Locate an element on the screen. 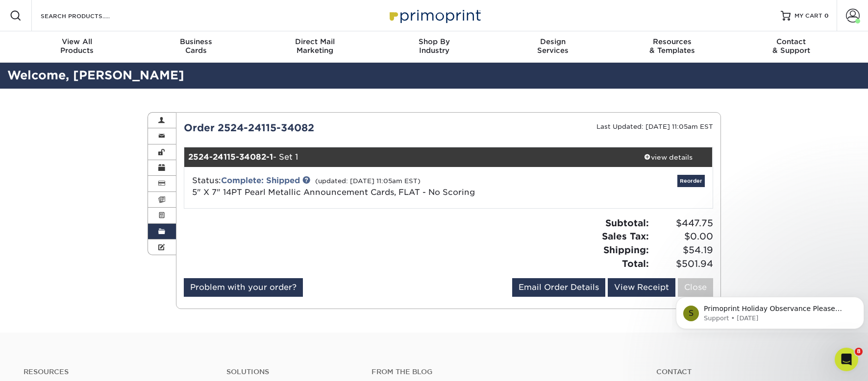 The width and height of the screenshot is (868, 381). span: $0.00 is located at coordinates (682, 236).